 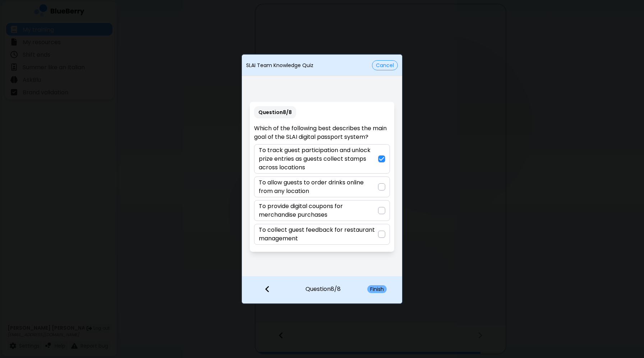 What do you see at coordinates (318, 187) in the screenshot?
I see `p: To allow guests to order drinks online from any location` at bounding box center [318, 187].